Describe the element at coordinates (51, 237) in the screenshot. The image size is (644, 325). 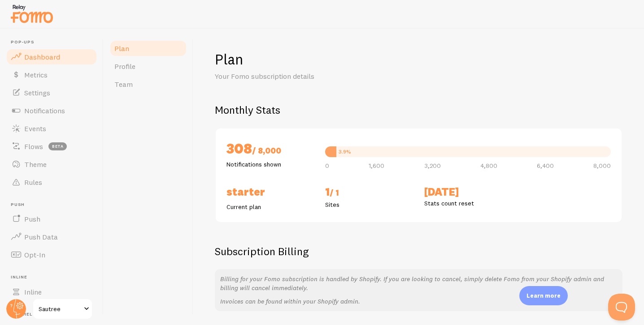
I see `a: Push Data` at that location.